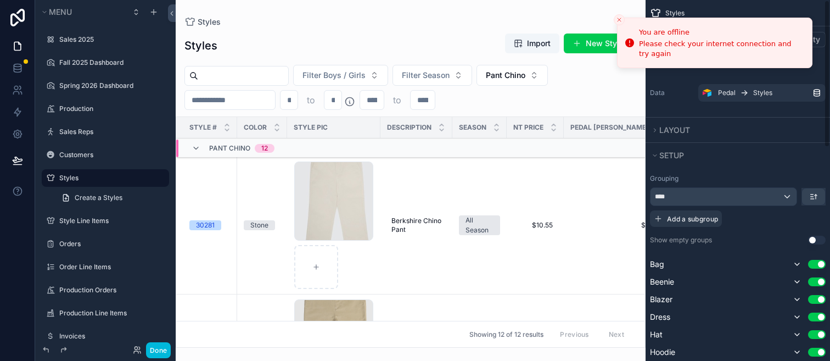 The width and height of the screenshot is (830, 361). Describe the element at coordinates (686, 219) in the screenshot. I see `button: Add a subgroup` at that location.